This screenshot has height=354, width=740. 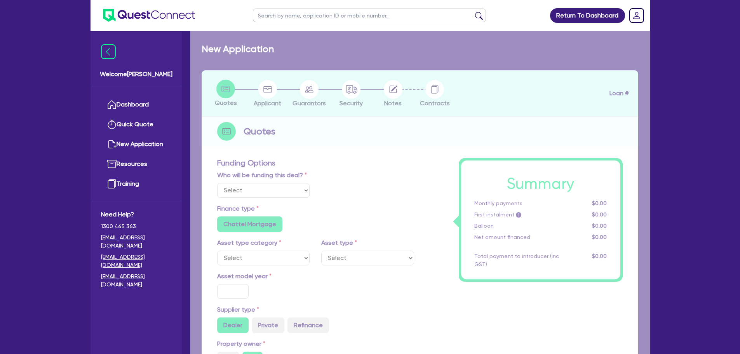 I want to click on a: Dashboard, so click(x=136, y=105).